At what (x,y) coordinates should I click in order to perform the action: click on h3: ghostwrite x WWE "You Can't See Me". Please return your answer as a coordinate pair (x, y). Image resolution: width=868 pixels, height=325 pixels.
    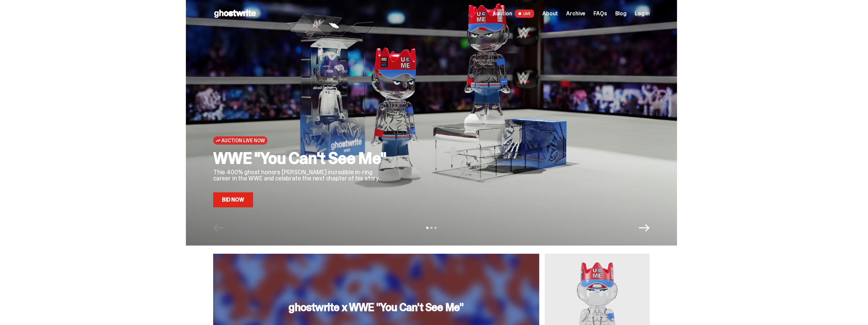
    Looking at the image, I should click on (376, 308).